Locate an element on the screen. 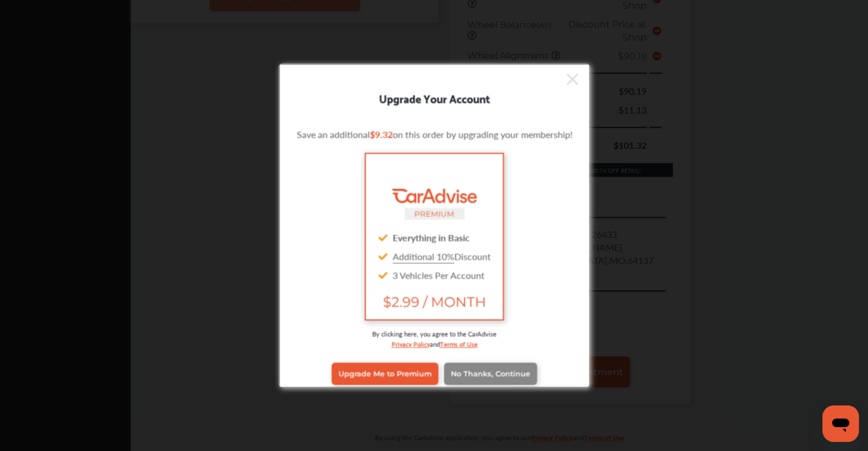 This screenshot has height=451, width=868. small: PREMIUM is located at coordinates (434, 213).